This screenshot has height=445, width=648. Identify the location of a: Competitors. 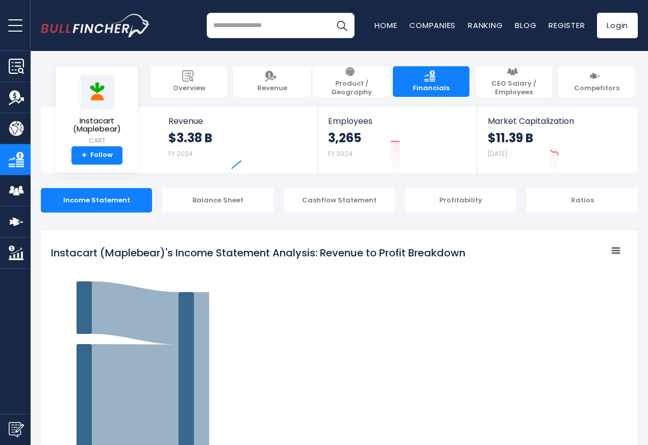
(597, 82).